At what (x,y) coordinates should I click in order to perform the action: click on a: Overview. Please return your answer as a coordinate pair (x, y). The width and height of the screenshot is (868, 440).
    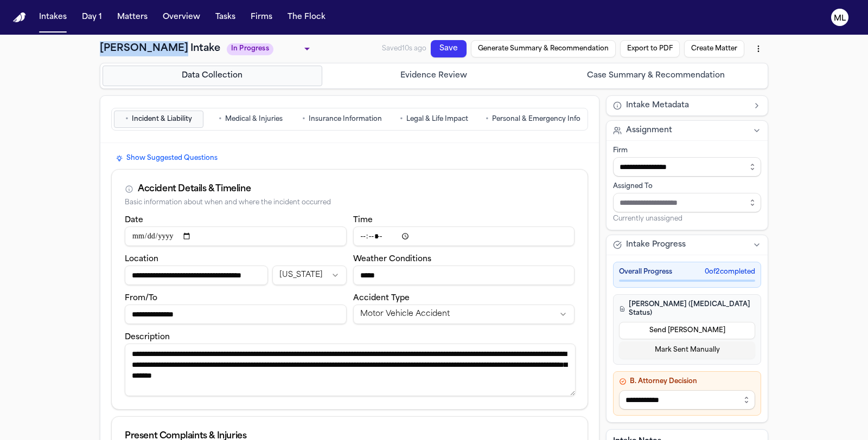
    Looking at the image, I should click on (181, 17).